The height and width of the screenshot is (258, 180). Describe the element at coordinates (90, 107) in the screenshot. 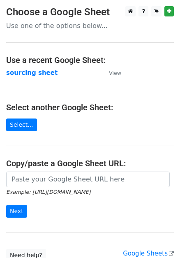

I see `h4: Select another Google Sheet:` at that location.